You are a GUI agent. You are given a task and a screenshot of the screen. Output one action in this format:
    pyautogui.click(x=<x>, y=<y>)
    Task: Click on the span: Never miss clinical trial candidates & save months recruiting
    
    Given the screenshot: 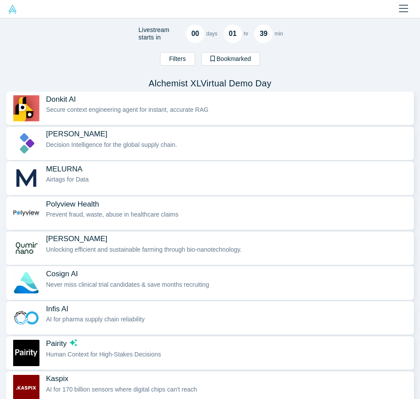 What is the action you would take?
    pyautogui.click(x=128, y=285)
    